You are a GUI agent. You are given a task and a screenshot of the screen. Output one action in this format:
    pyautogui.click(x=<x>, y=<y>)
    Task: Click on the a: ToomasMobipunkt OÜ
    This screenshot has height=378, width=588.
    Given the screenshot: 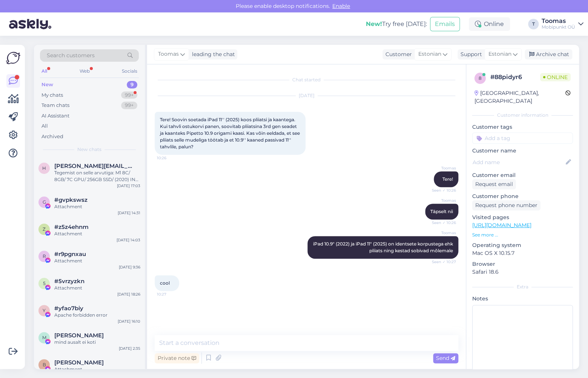 What is the action you would take?
    pyautogui.click(x=562, y=24)
    